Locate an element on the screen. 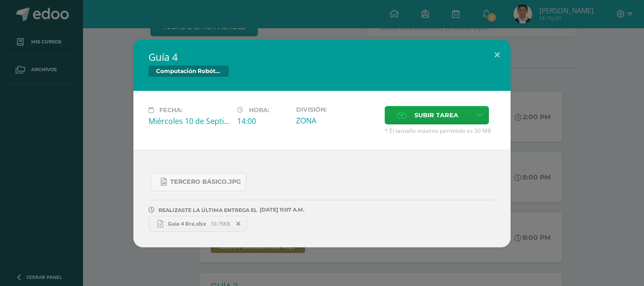 The image size is (644, 286). span: * El tamaño máximo permitido es 50 MB is located at coordinates (440, 130).